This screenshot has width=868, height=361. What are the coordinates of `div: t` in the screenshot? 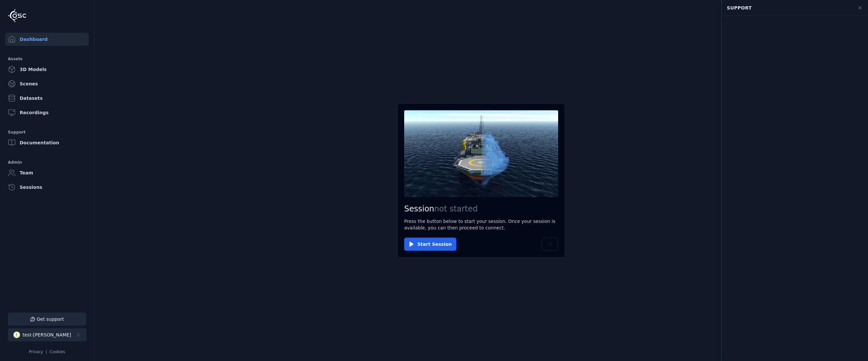 It's located at (17, 335).